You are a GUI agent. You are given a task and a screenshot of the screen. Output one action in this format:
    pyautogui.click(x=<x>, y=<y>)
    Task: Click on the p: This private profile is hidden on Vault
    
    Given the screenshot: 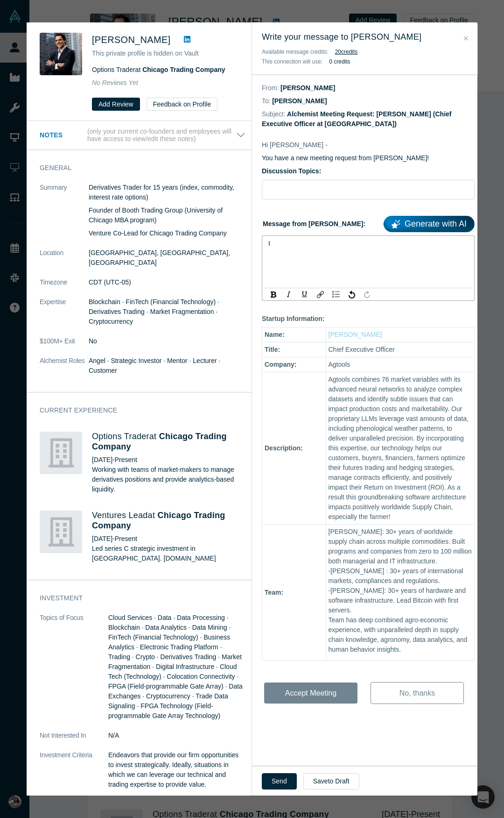 What is the action you would take?
    pyautogui.click(x=165, y=53)
    